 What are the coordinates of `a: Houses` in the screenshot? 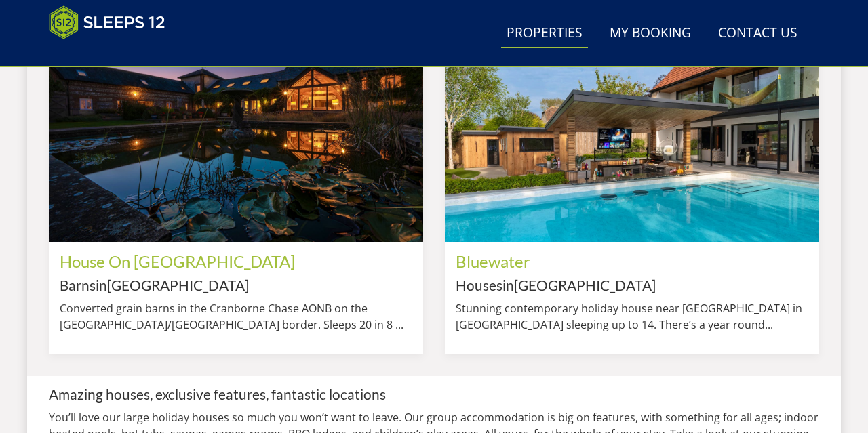 It's located at (478, 285).